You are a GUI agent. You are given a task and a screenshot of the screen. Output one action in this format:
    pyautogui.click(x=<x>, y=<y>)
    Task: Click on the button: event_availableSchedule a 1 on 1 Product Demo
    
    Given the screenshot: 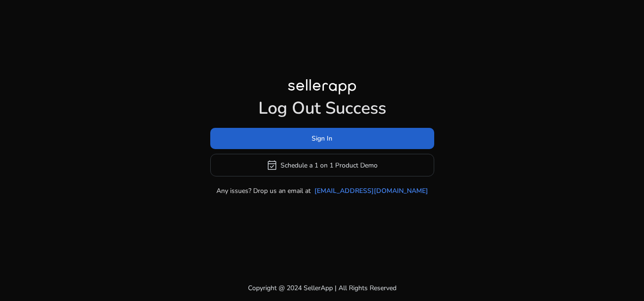 What is the action you would take?
    pyautogui.click(x=322, y=165)
    